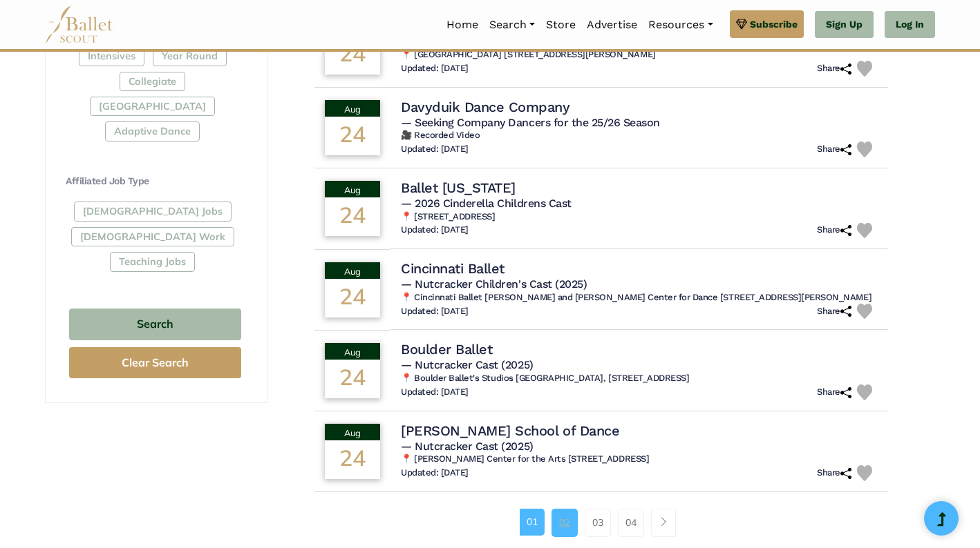  I want to click on a: 01, so click(532, 522).